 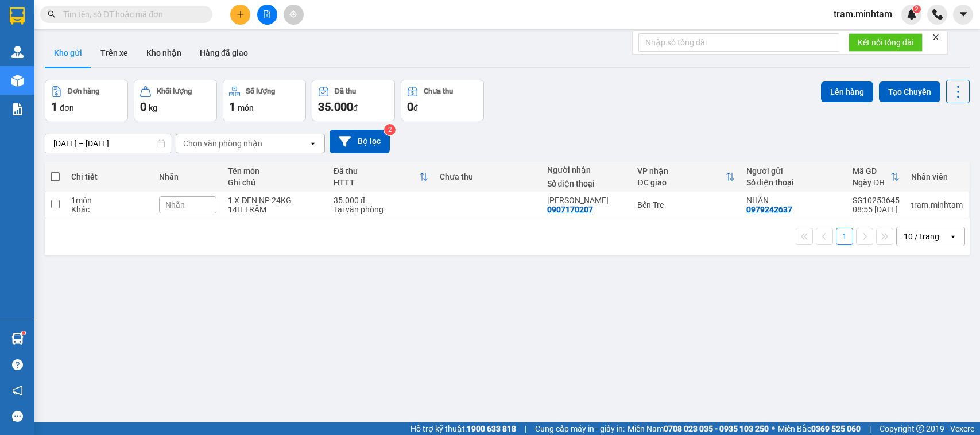 What do you see at coordinates (114, 53) in the screenshot?
I see `button: Trên xe` at bounding box center [114, 53].